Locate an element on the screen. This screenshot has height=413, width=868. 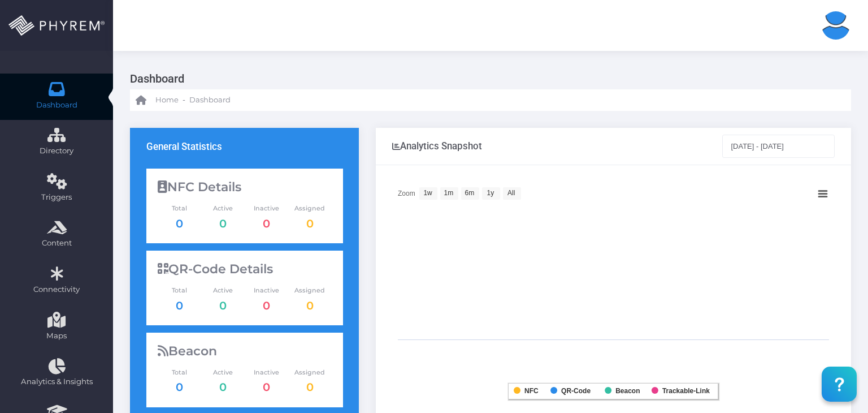
text: 1m is located at coordinates (449, 193).